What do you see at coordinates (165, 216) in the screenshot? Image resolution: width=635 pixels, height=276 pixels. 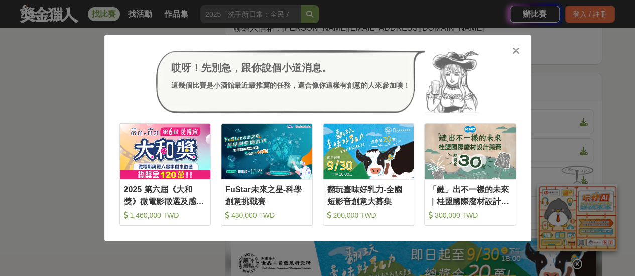 I see `div: 1,460,000 TWD` at bounding box center [165, 216].